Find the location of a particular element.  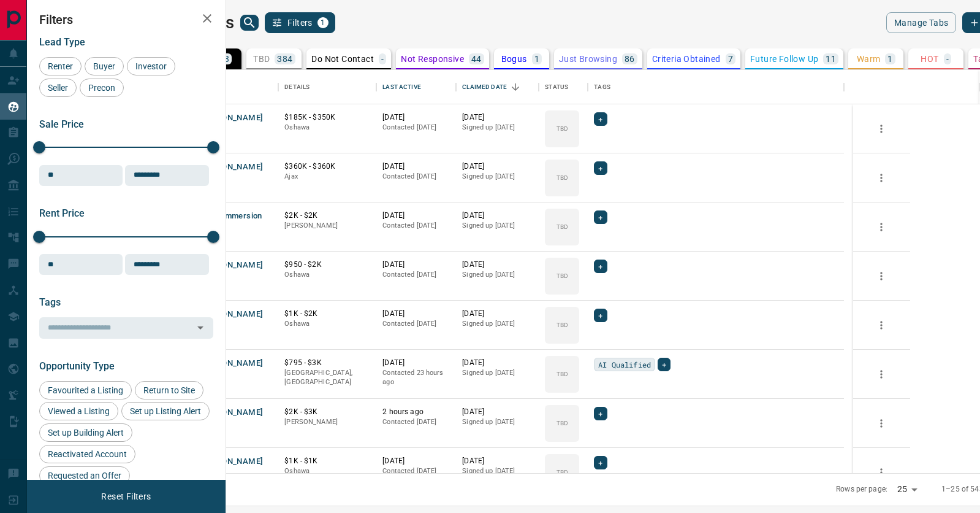

div: Details is located at coordinates (327, 87).